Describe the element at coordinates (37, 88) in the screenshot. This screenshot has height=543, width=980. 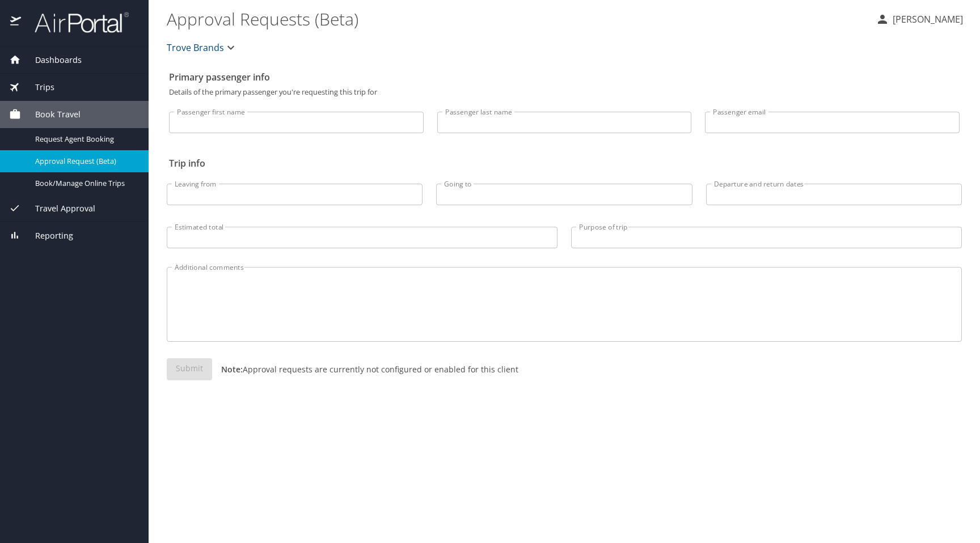
I see `span: Trips` at that location.